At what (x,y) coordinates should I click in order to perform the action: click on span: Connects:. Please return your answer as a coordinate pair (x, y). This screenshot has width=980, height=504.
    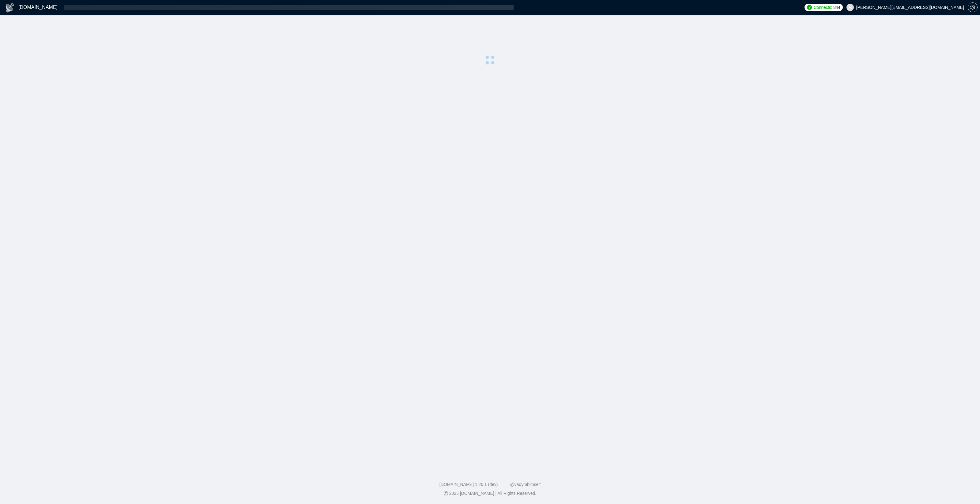
    Looking at the image, I should click on (823, 7).